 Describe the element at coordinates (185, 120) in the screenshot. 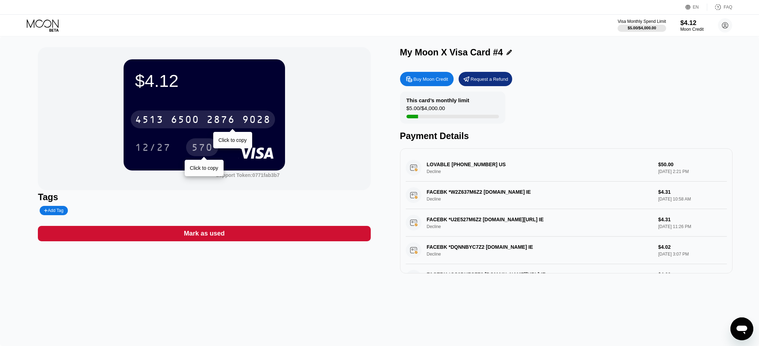

I see `div: 6500` at that location.